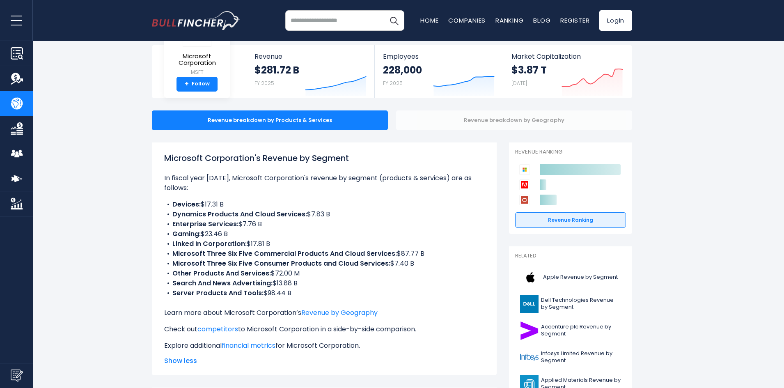  What do you see at coordinates (277, 70) in the screenshot?
I see `strong: $281.72 B` at bounding box center [277, 70].